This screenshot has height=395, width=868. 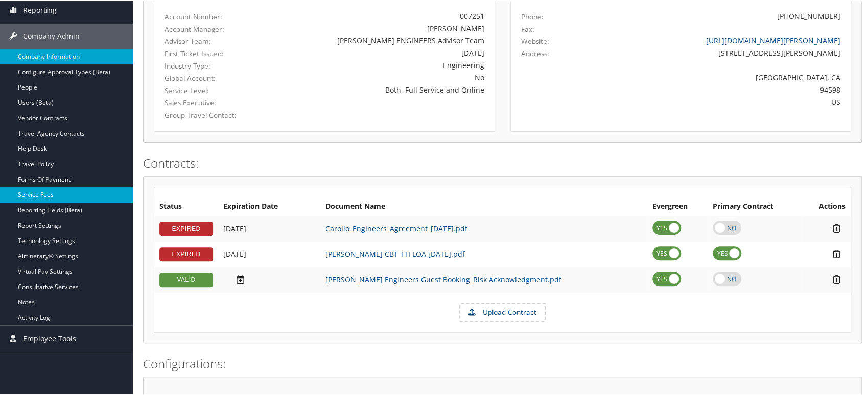 What do you see at coordinates (213, 16) in the screenshot?
I see `label: Account Number:` at bounding box center [213, 16].